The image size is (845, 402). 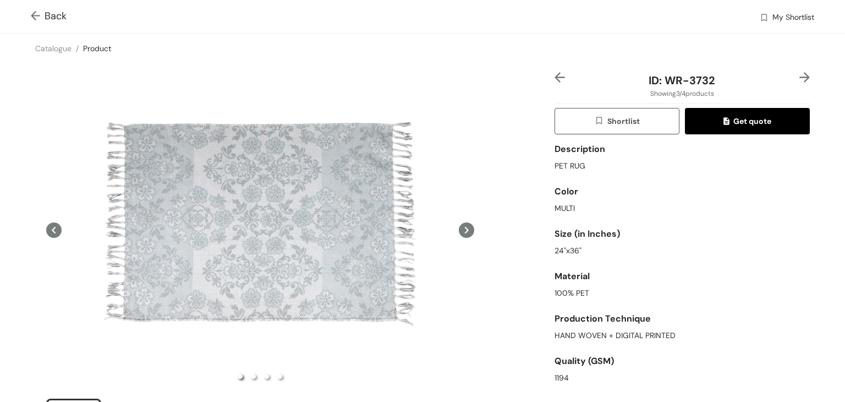 What do you see at coordinates (793, 18) in the screenshot?
I see `span: My Shortlist` at bounding box center [793, 18].